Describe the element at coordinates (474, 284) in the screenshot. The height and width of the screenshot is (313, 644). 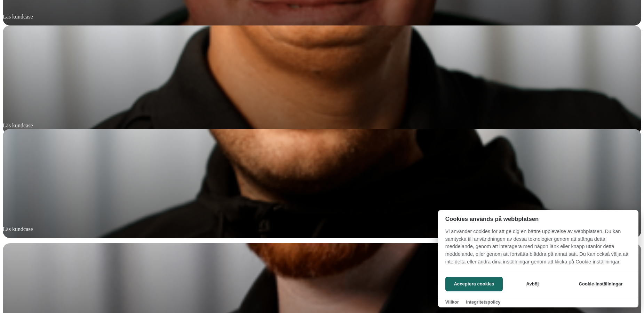
I see `button: Acceptera cookies` at that location.